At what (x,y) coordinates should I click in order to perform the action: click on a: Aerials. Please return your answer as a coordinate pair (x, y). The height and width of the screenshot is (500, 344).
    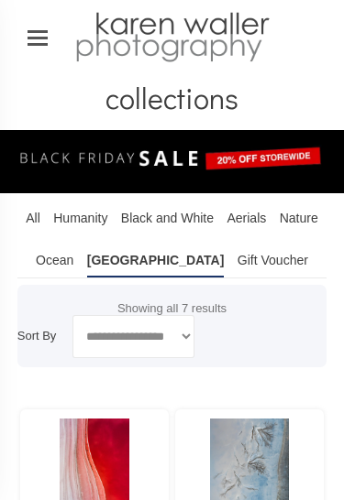
    Looking at the image, I should click on (245, 219).